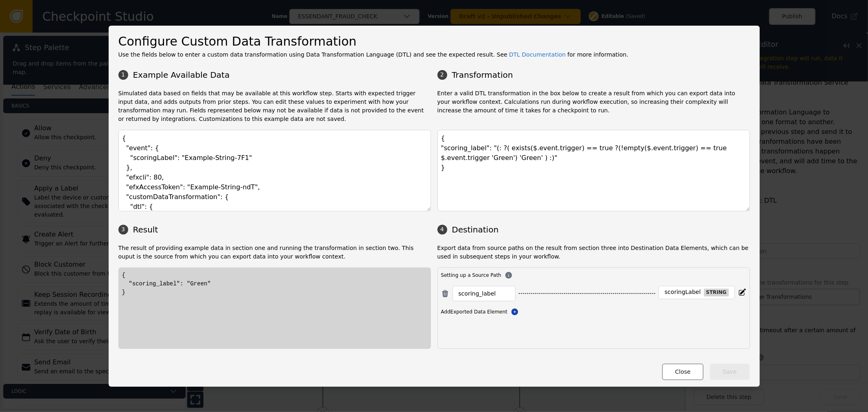 This screenshot has width=868, height=412. Describe the element at coordinates (275, 283) in the screenshot. I see `div: { "scoring_label": "Green" }` at that location.